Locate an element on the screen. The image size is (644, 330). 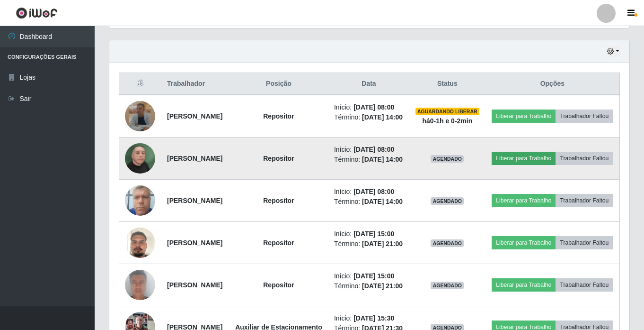
th: Posição is located at coordinates (278, 84).